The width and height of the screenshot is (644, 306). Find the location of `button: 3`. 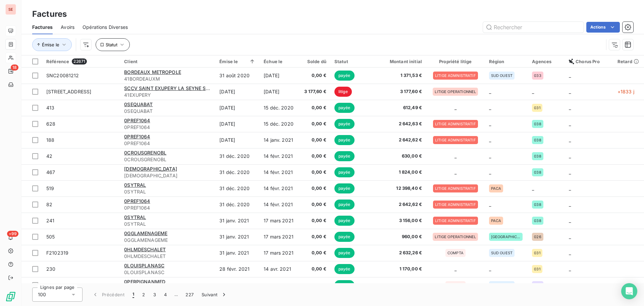

button: 3 is located at coordinates (155, 294).